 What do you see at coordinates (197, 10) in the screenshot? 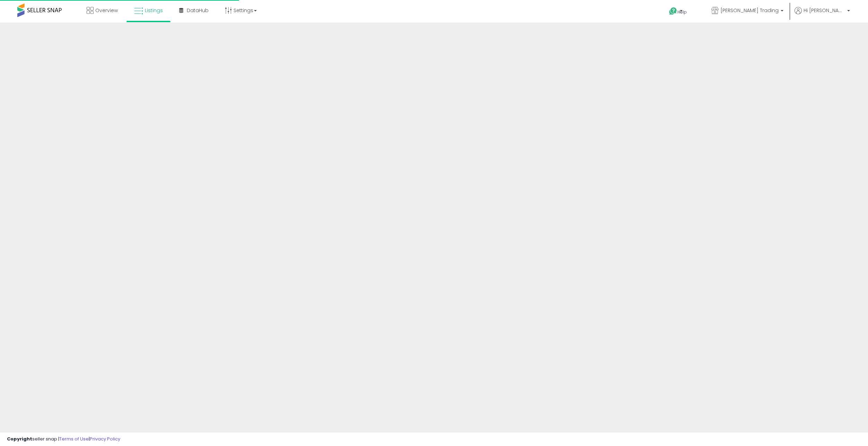
I see `span: DataHub` at bounding box center [197, 10].